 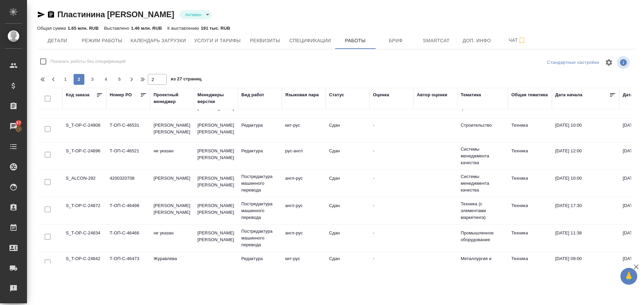 I want to click on div: Вид работ, so click(x=253, y=95).